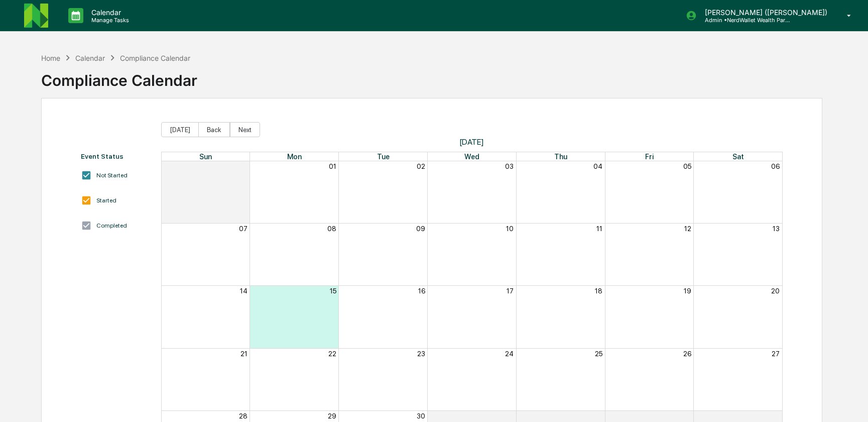  What do you see at coordinates (598, 354) in the screenshot?
I see `button: 25` at bounding box center [598, 354].